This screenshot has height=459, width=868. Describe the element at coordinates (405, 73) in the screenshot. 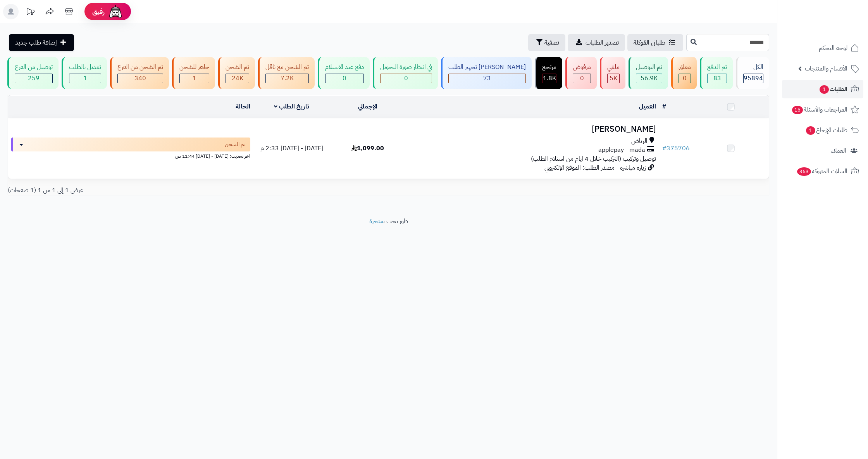

I see `a: في انتظار صورة التحويل 0` at that location.